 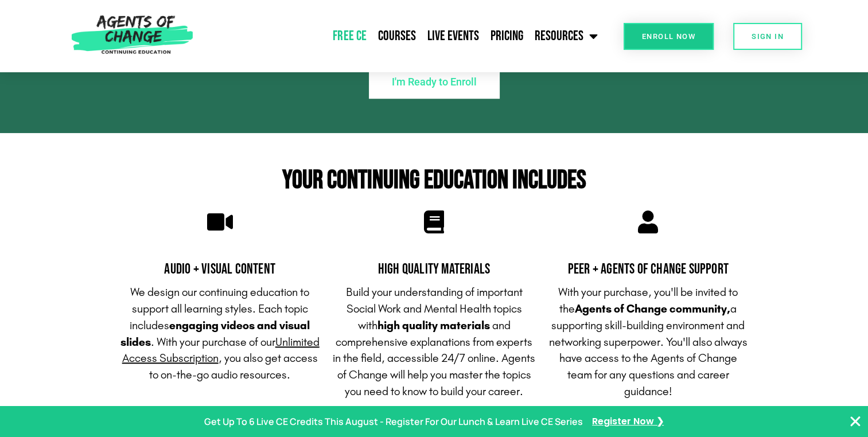 What do you see at coordinates (768, 36) in the screenshot?
I see `a: SIGN IN` at bounding box center [768, 36].